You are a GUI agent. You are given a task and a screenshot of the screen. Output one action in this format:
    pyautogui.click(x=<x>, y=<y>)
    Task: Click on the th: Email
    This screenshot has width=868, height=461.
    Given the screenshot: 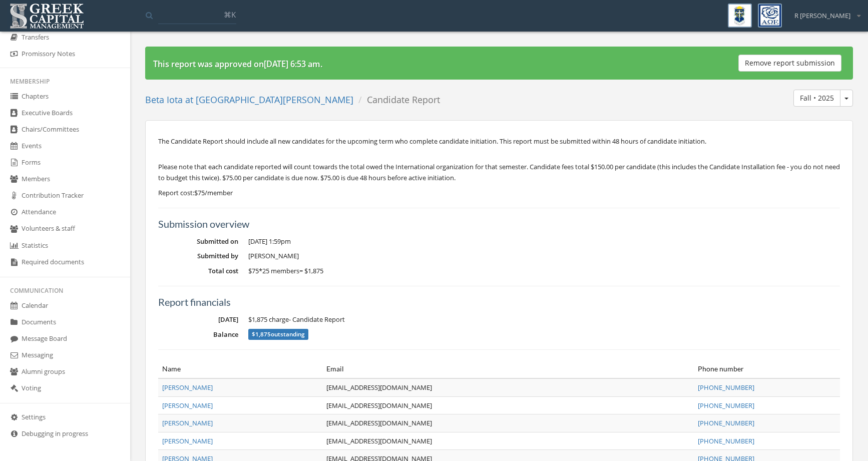 What is the action you would take?
    pyautogui.click(x=508, y=370)
    